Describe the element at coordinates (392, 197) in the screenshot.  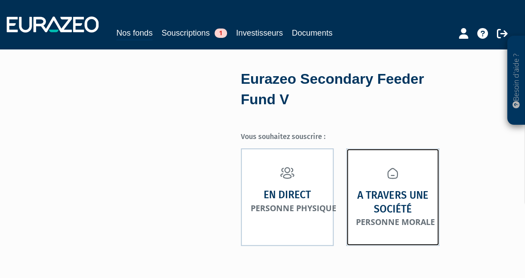
I see `a: A travers une société Personne morale` at that location.